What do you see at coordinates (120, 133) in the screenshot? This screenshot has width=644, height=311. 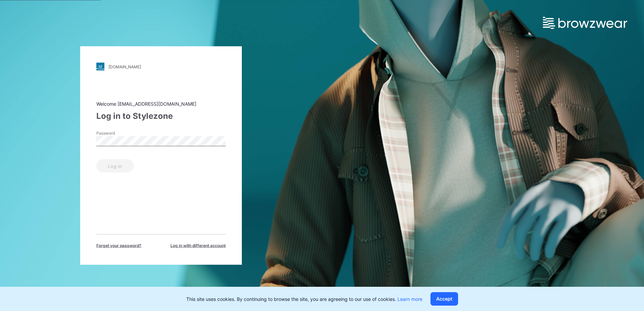 I see `label: Password` at bounding box center [120, 133].